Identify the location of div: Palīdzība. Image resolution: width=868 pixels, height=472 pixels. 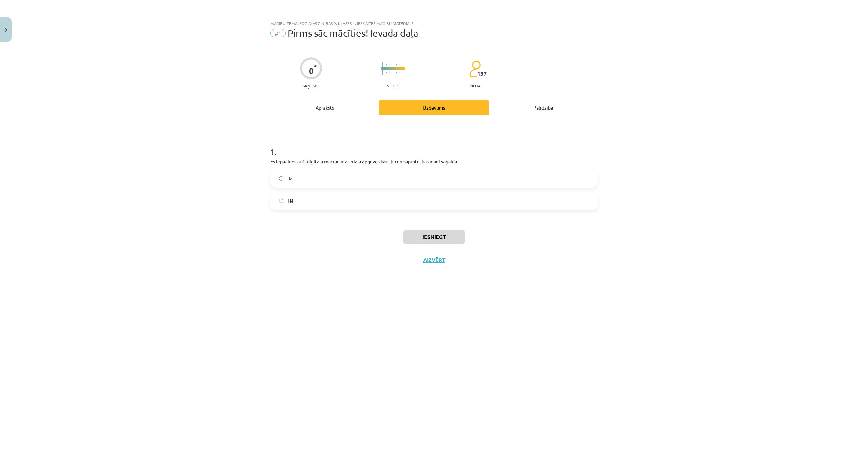
(543, 107).